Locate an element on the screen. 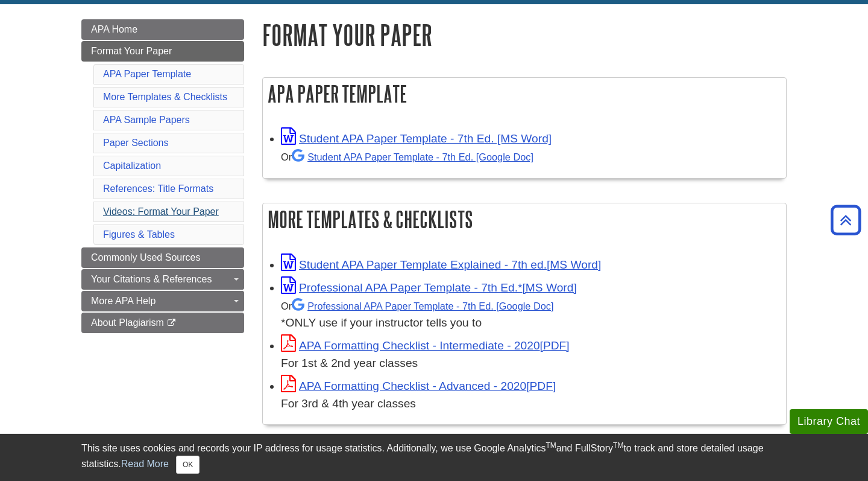  a: Back to Top is located at coordinates (846, 220).